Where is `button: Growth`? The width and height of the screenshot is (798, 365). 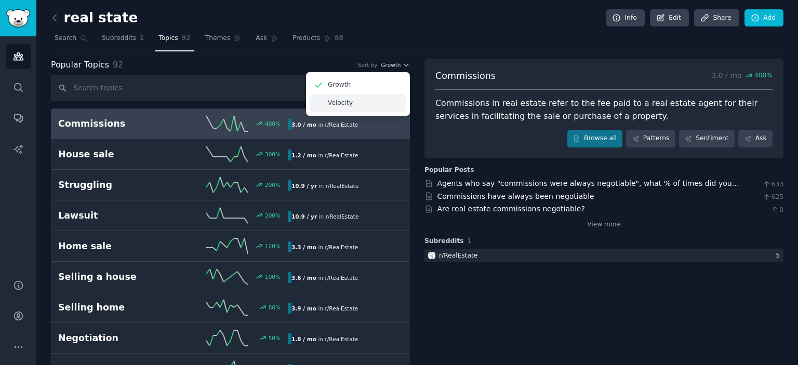 button: Growth is located at coordinates (395, 65).